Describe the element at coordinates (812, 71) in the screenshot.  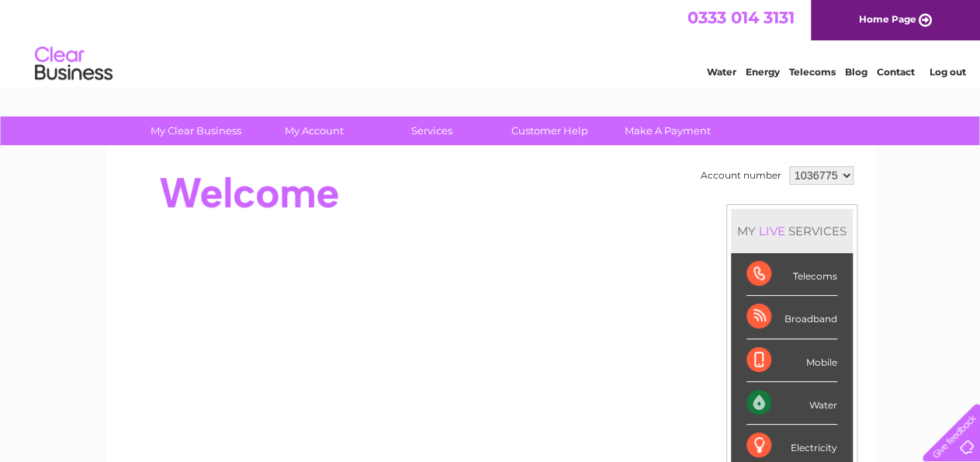
I see `a: Telecoms` at that location.